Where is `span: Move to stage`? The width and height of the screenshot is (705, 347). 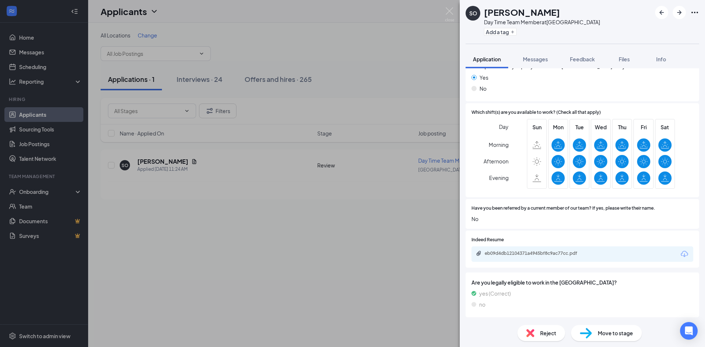 span: Move to stage is located at coordinates (616, 333).